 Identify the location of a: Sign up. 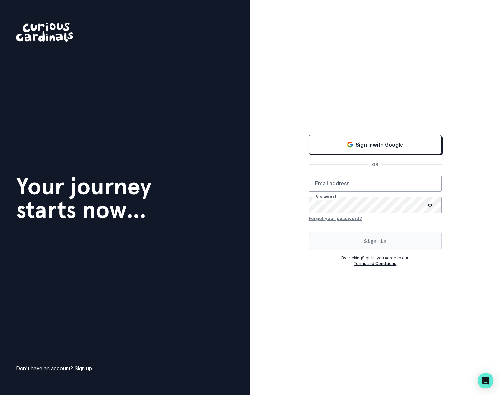
(83, 369).